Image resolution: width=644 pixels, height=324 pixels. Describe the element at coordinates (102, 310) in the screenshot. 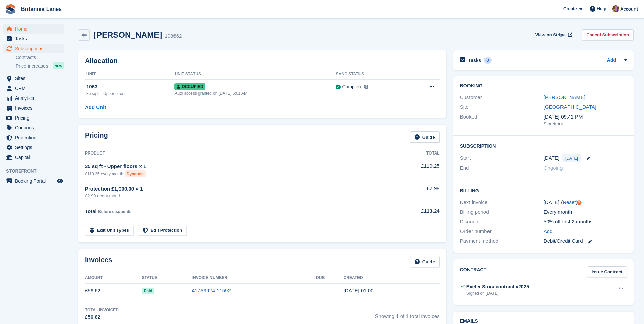

I see `div: Total Invoiced` at that location.